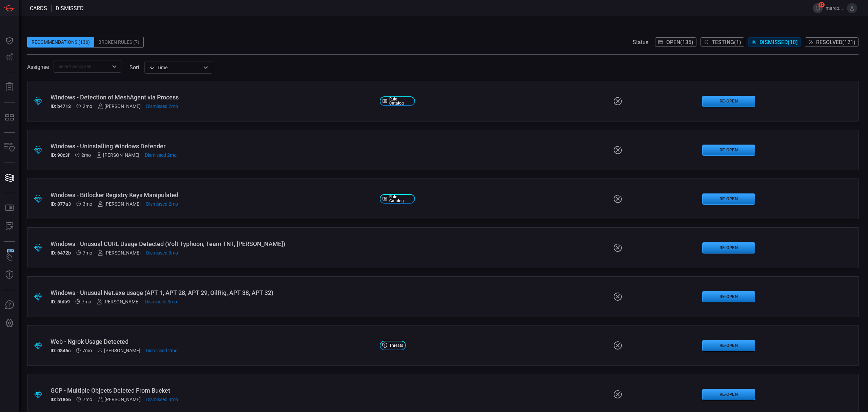 This screenshot has width=868, height=412. Describe the element at coordinates (61, 107) in the screenshot. I see `h5: ID: b4713` at that location.